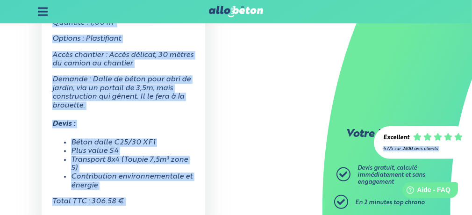 The width and height of the screenshot is (472, 215). Describe the element at coordinates (133, 181) in the screenshot. I see `li: Contribution environnementale et énergie` at that location.